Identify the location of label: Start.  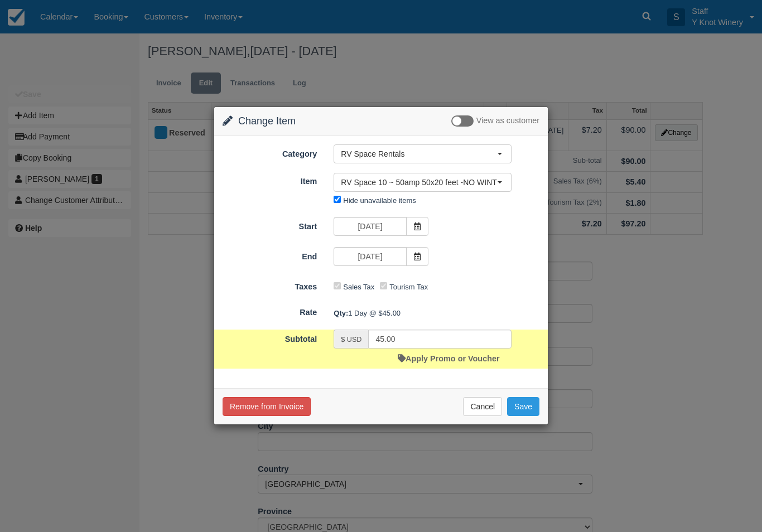
(269, 225).